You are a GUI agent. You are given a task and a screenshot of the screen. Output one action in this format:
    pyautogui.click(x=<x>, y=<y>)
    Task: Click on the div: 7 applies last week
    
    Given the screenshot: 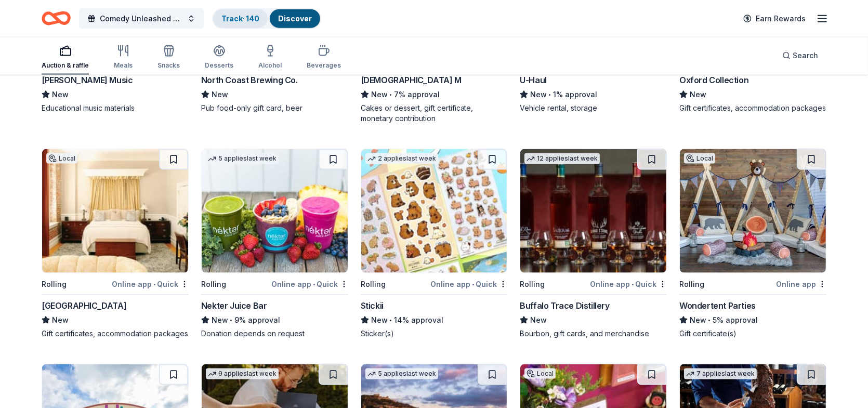 What is the action you would take?
    pyautogui.click(x=720, y=374)
    